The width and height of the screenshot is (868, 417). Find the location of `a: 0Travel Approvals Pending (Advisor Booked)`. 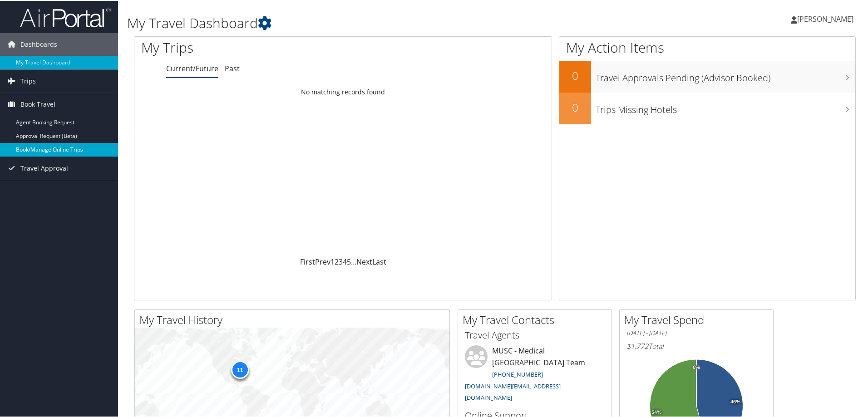

a: 0Travel Approvals Pending (Advisor Booked) is located at coordinates (707, 76).